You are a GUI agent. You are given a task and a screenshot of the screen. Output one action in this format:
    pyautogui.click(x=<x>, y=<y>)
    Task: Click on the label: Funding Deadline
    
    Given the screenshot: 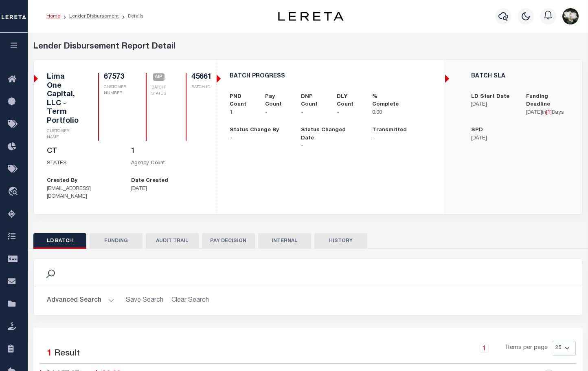 What is the action you would take?
    pyautogui.click(x=547, y=101)
    